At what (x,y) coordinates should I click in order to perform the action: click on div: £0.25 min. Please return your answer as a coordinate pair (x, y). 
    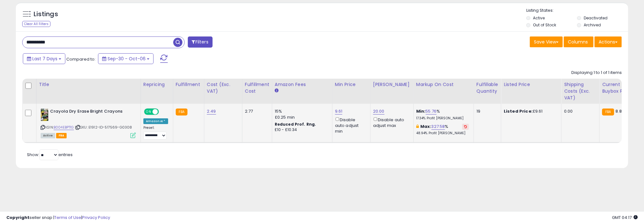
    Looking at the image, I should click on (301, 117).